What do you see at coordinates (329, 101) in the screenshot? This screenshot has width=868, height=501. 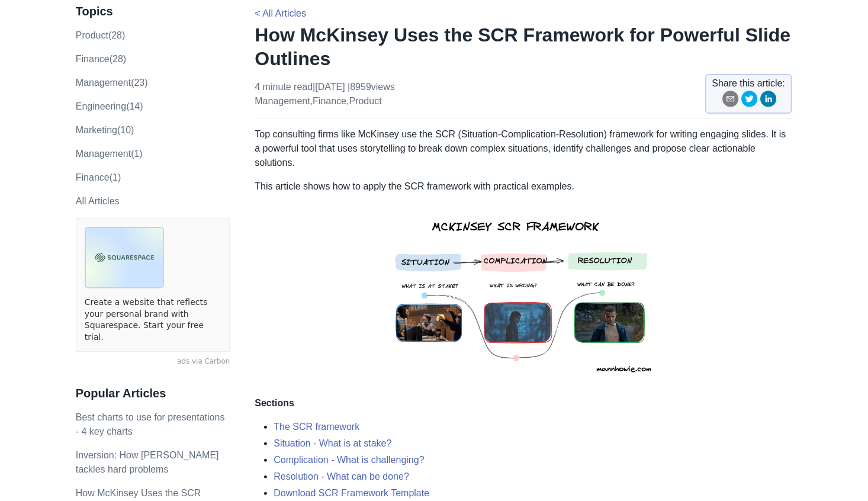 I see `a: finance` at bounding box center [329, 101].